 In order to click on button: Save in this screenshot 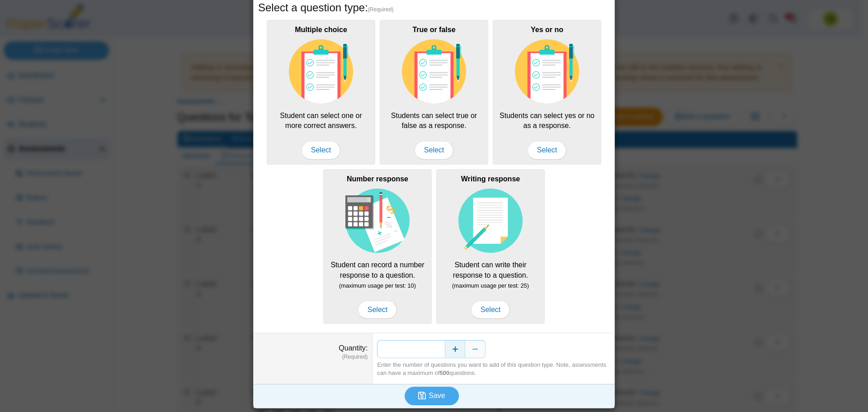, I will do `click(431, 395)`.